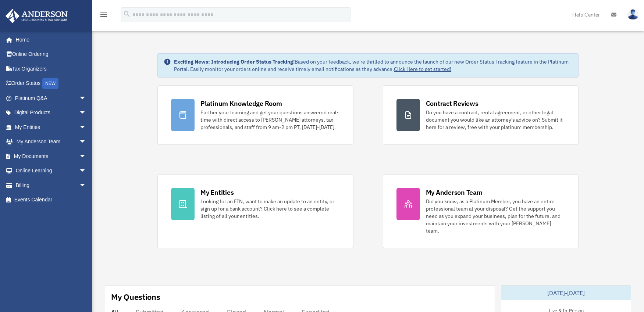  What do you see at coordinates (454, 192) in the screenshot?
I see `div: My Anderson Team` at bounding box center [454, 192].